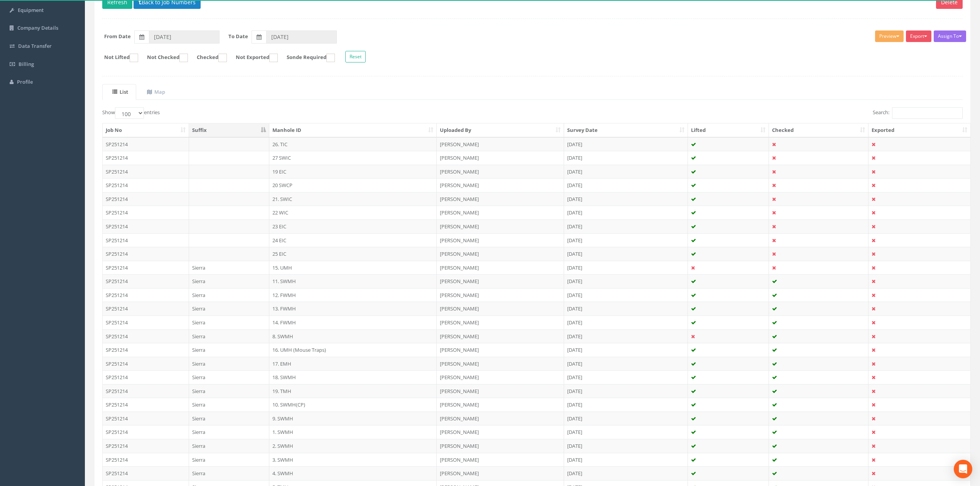 Image resolution: width=980 pixels, height=486 pixels. Describe the element at coordinates (353, 295) in the screenshot. I see `td: 12. FWMH` at that location.